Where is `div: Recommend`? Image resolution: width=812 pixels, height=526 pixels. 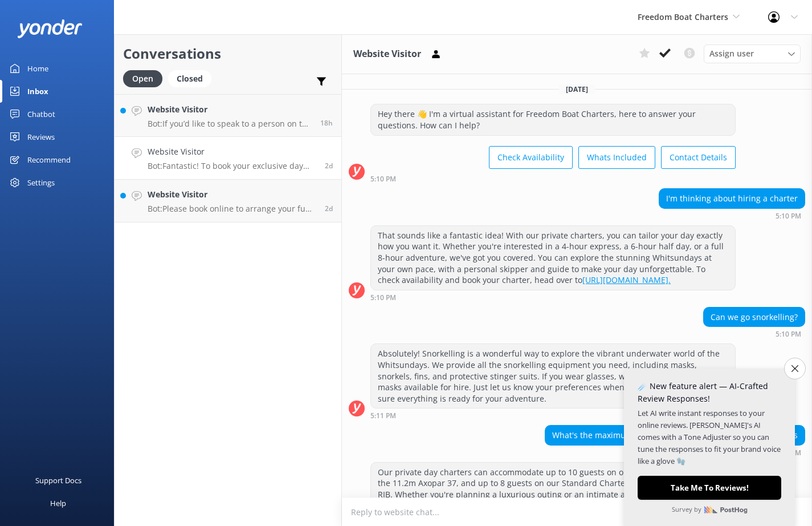
div: Recommend is located at coordinates (49, 159).